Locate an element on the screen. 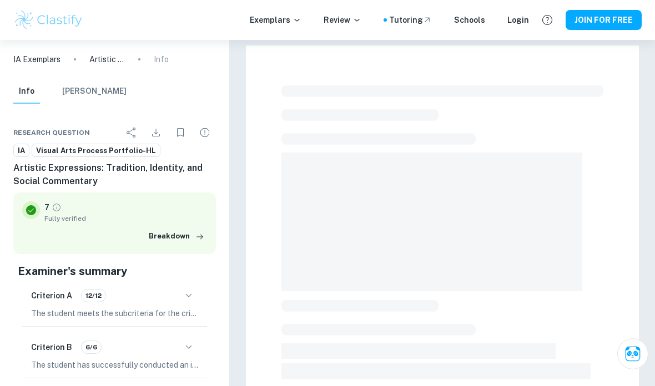  h6: Artistic Expressions: Tradition, Identity, and Social Commentary is located at coordinates (114, 175).